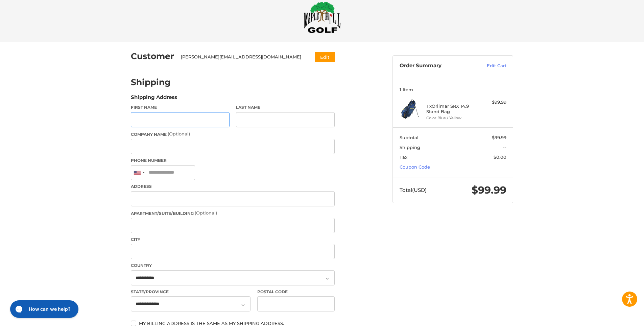 This screenshot has width=644, height=327. I want to click on label: My billing address is the same as my shipping address., so click(233, 323).